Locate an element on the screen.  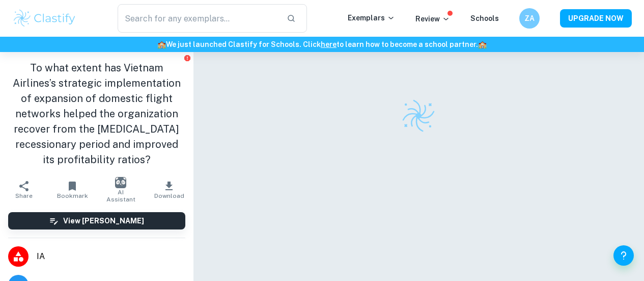
p: Exemplars is located at coordinates (371, 18).